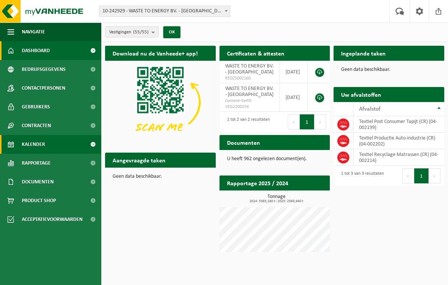 Image resolution: width=448 pixels, height=285 pixels. I want to click on h2: Certificaten & attesten, so click(255, 53).